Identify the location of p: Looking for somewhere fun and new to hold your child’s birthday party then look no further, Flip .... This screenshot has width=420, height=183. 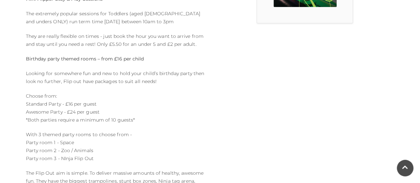
(115, 77).